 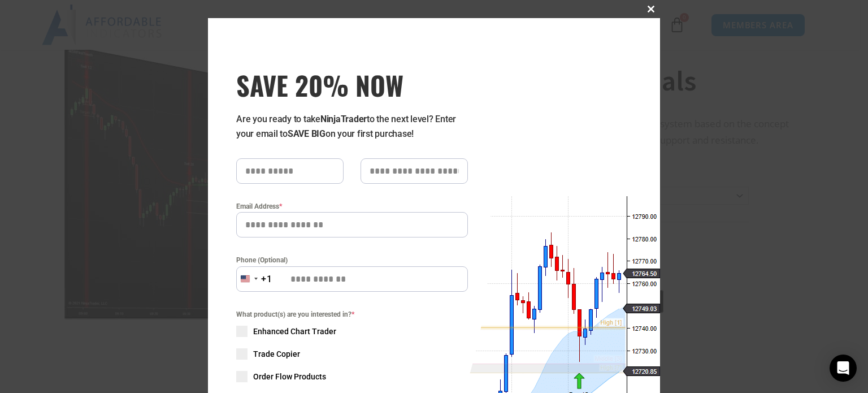 What do you see at coordinates (294, 331) in the screenshot?
I see `span: Enhanced Chart Trader` at bounding box center [294, 331].